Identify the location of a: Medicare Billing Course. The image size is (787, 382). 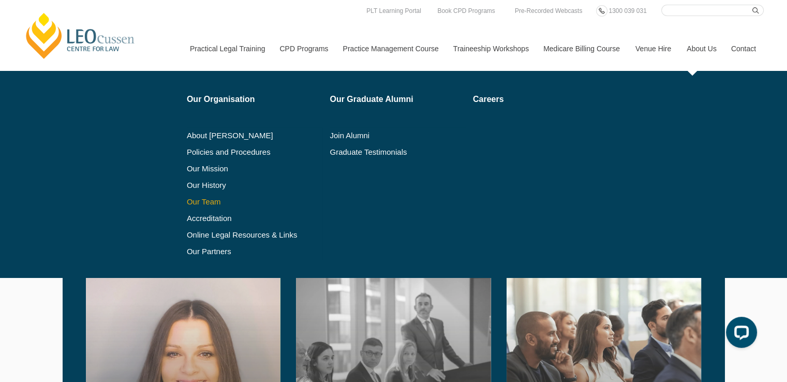
(582, 49).